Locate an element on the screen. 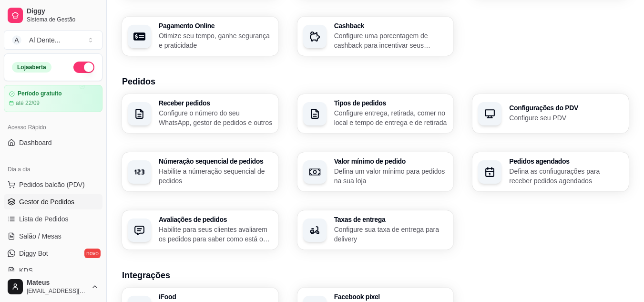 The width and height of the screenshot is (644, 302). a: KDS is located at coordinates (53, 270).